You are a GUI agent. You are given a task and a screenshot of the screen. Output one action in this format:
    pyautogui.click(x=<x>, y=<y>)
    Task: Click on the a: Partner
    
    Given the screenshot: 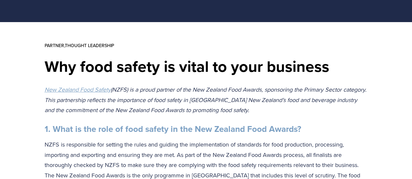 What is the action you would take?
    pyautogui.click(x=54, y=46)
    